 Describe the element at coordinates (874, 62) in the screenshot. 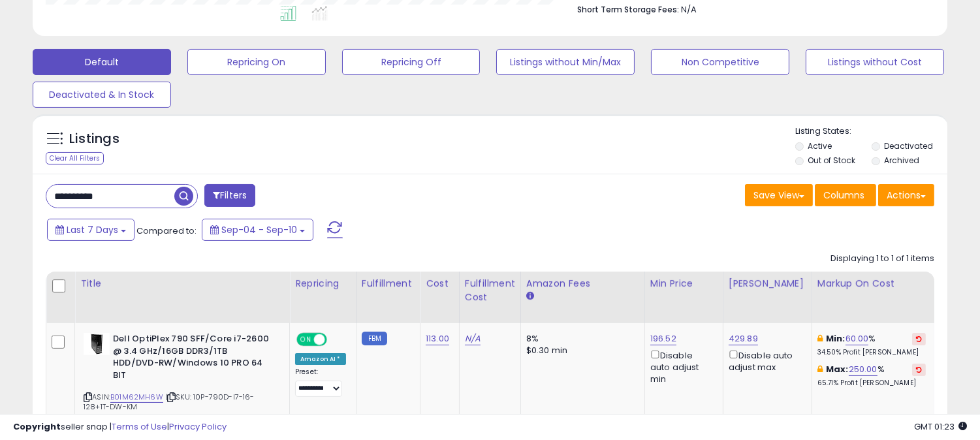

I see `button: Listings without Cost` at that location.